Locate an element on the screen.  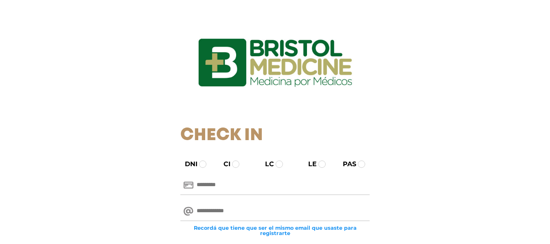
img: logo_ingresarbristol.jpg is located at coordinates (275, 63).